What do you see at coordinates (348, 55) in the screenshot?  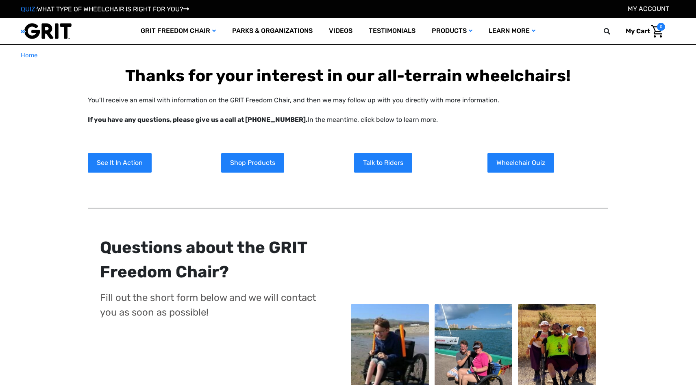 I see `nav: Breadcrumb` at bounding box center [348, 55].